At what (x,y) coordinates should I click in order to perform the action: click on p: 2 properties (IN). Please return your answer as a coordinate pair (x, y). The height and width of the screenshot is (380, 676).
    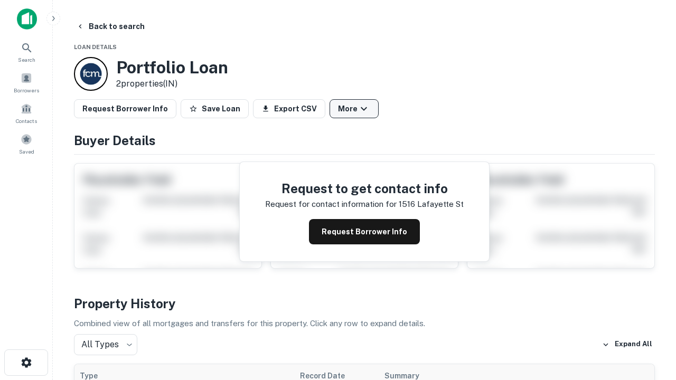
    Looking at the image, I should click on (172, 84).